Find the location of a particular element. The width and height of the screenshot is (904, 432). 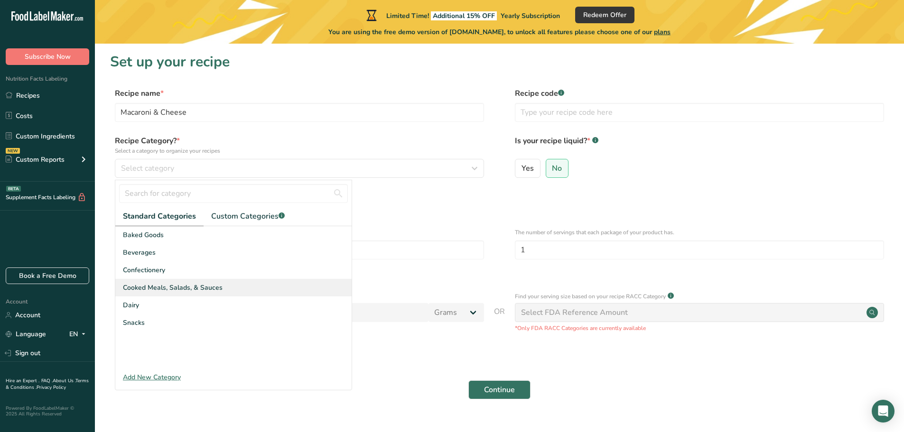

label: Is your recipe liquid? is located at coordinates (700, 145).